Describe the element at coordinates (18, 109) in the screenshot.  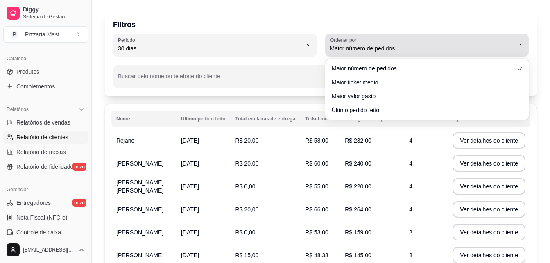
I see `span: Relatórios` at that location.